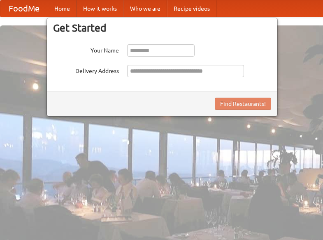 The image size is (323, 240). I want to click on label: Your Name, so click(86, 49).